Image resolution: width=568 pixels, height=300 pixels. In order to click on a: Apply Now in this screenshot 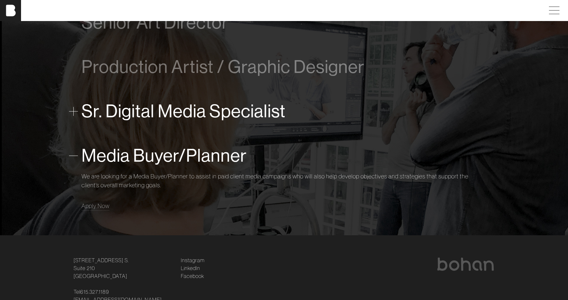, I will do `click(95, 206)`.